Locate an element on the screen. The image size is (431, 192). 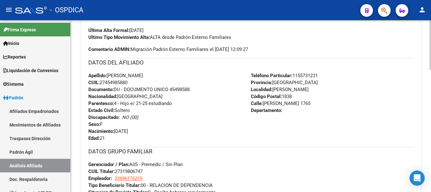
strong: Nacimiento: is located at coordinates (101, 131).